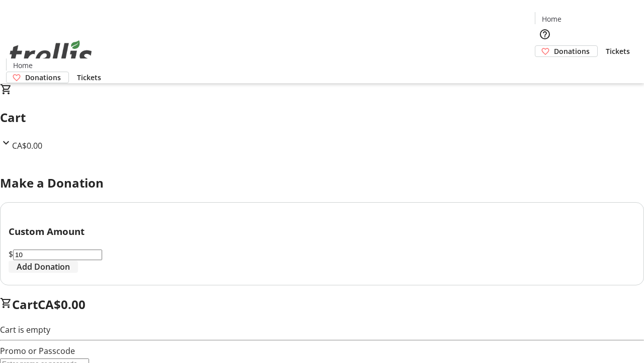 This screenshot has height=363, width=644. What do you see at coordinates (545, 34) in the screenshot?
I see `button: Help` at bounding box center [545, 34].